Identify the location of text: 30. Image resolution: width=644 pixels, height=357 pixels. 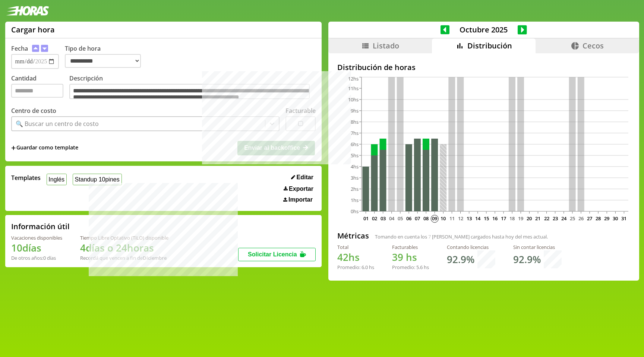
(615, 218).